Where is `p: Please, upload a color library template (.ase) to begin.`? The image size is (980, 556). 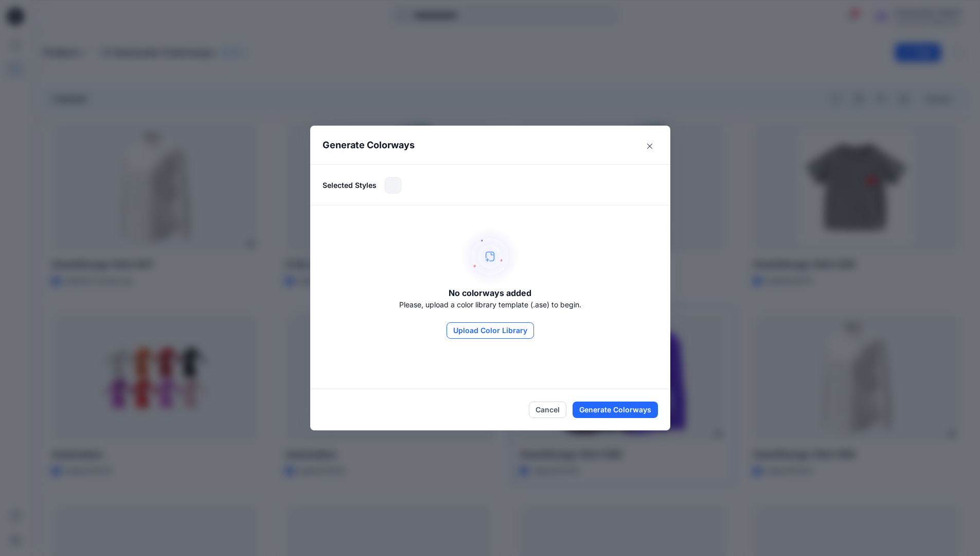
p: Please, upload a color library template (.ase) to begin. is located at coordinates (490, 304).